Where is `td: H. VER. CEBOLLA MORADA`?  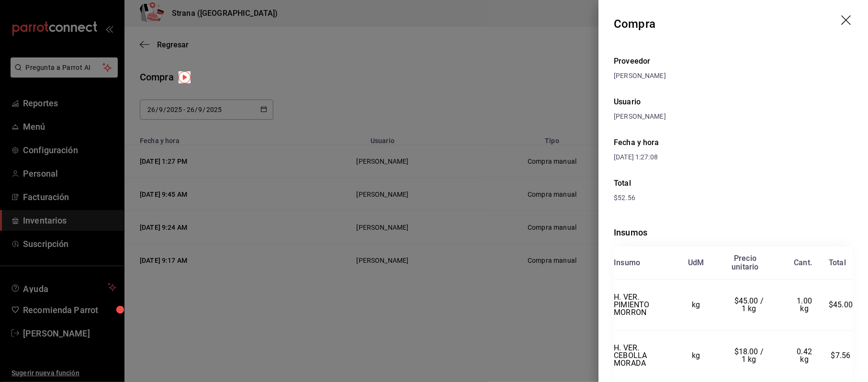 td: H. VER. CEBOLLA MORADA is located at coordinates (644, 355).